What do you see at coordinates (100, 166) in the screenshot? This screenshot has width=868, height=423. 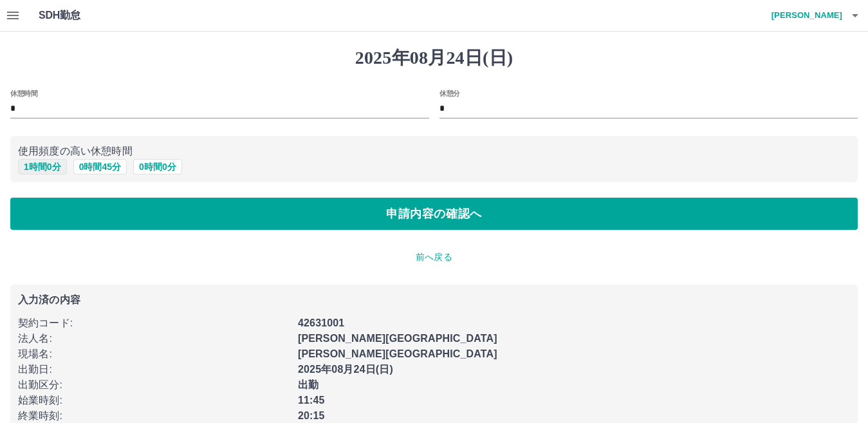 I see `button: 0時間45分` at bounding box center [100, 166].